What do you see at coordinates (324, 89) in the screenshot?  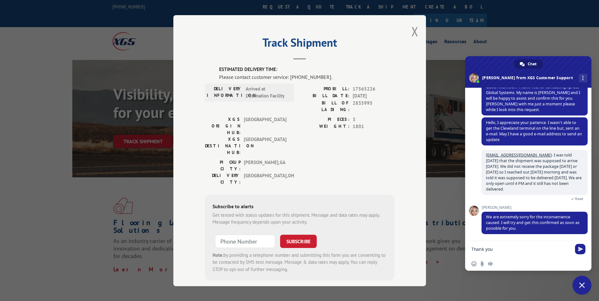 I see `label: PROBILL:` at bounding box center [324, 89].